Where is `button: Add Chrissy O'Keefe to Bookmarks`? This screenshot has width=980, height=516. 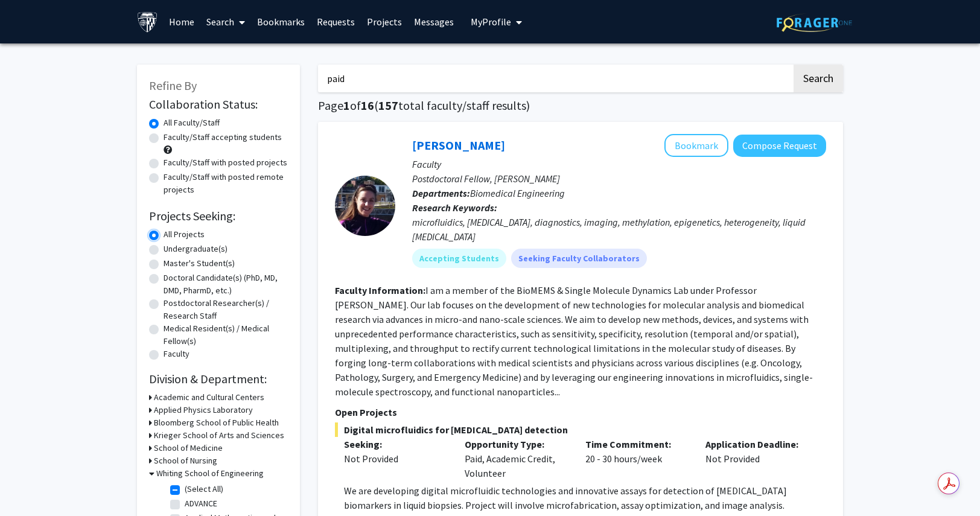
button: Add Chrissy O'Keefe to Bookmarks is located at coordinates (697, 145).